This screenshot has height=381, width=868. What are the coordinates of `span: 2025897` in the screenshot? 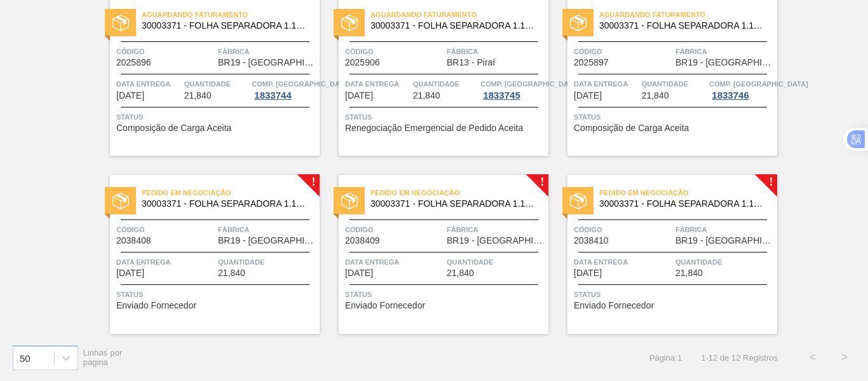 It's located at (591, 63).